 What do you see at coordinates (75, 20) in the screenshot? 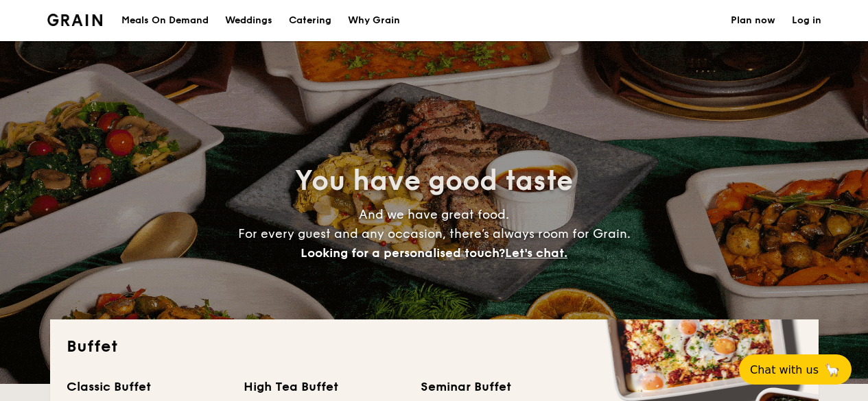
I see `a: Logotype` at bounding box center [75, 20].